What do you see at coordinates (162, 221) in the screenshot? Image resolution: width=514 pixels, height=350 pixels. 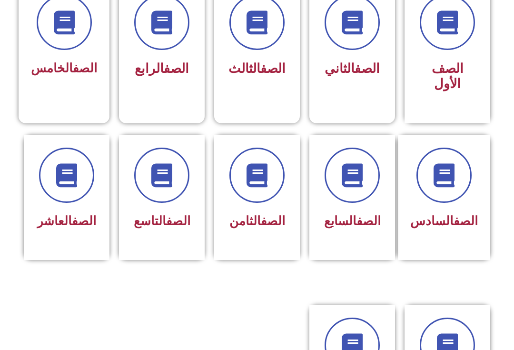 I see `span: التاسع` at bounding box center [162, 221].